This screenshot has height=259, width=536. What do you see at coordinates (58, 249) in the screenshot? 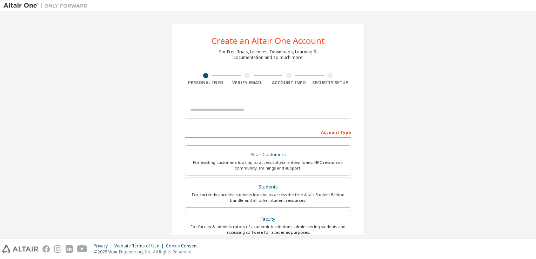
I see `img: instagram.svg` at bounding box center [58, 249].